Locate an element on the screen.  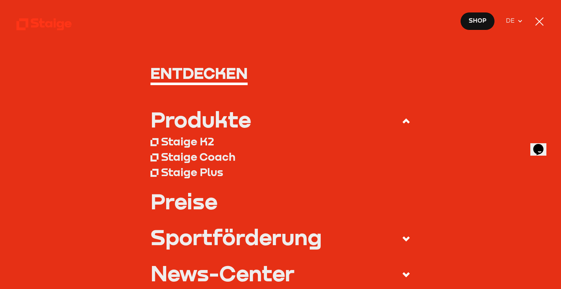
a: Preise is located at coordinates (280, 201).